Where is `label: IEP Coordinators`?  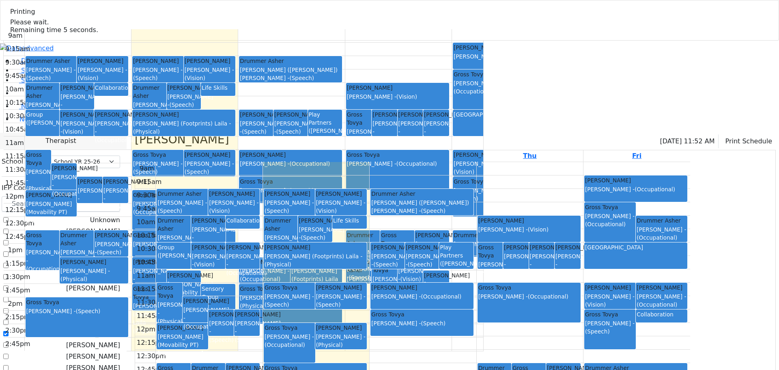 label: IEP Coordinators is located at coordinates (28, 188).